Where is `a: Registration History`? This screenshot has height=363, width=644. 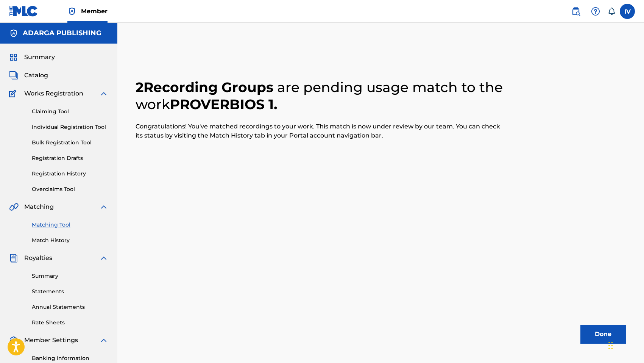 a: Registration History is located at coordinates (70, 173).